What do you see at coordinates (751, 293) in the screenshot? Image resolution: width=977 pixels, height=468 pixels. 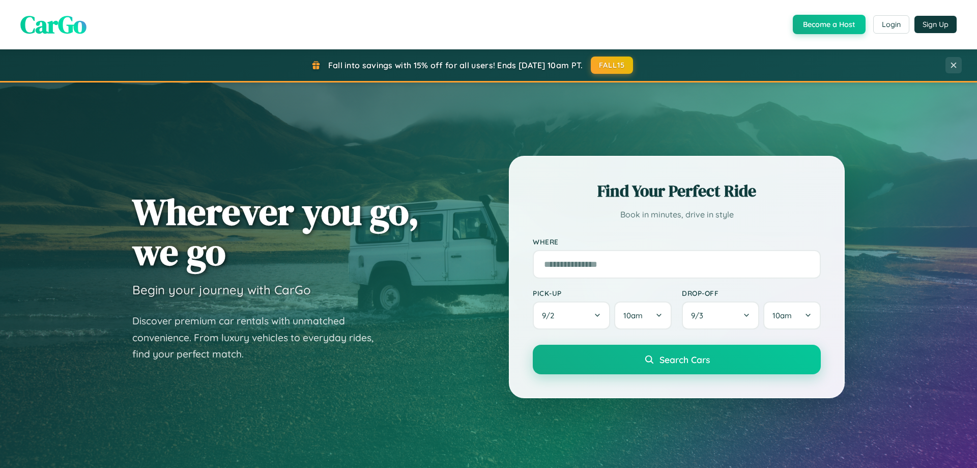 I see `label: Drop-off` at bounding box center [751, 293].